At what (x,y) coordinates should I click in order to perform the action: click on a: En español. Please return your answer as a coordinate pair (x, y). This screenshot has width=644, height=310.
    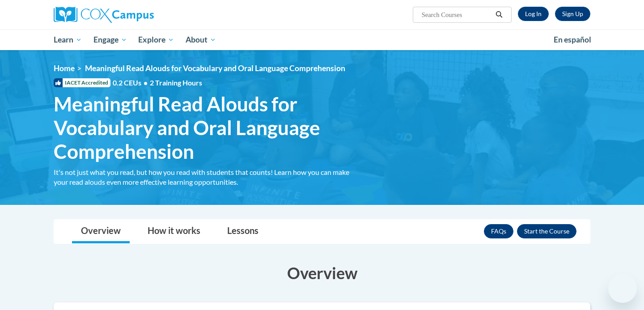
    Looking at the image, I should click on (572, 40).